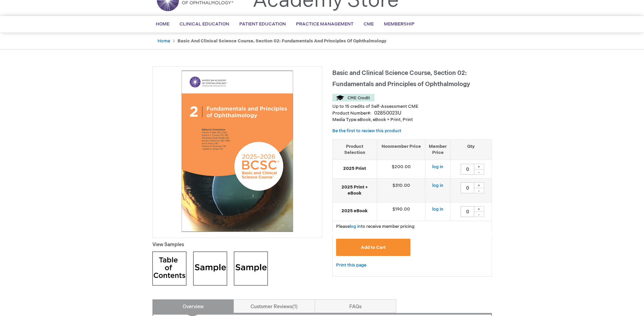 The image size is (644, 316). Describe the element at coordinates (345, 120) in the screenshot. I see `strong: Media Type:` at that location.